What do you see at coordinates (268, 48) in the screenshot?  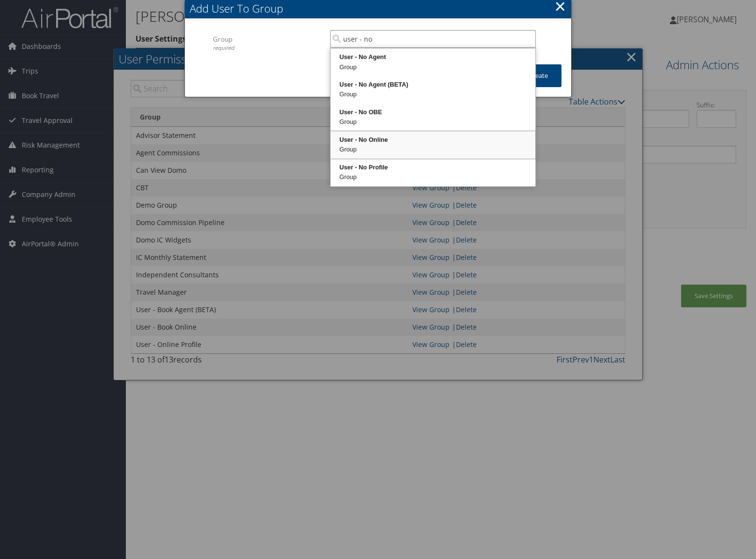 I see `div: required` at bounding box center [268, 48].